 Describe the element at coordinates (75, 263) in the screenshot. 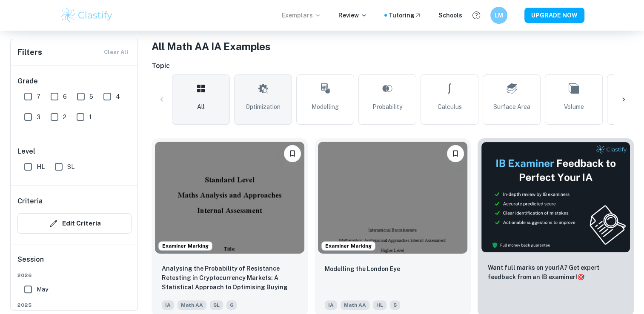

I see `h6: Session` at that location.